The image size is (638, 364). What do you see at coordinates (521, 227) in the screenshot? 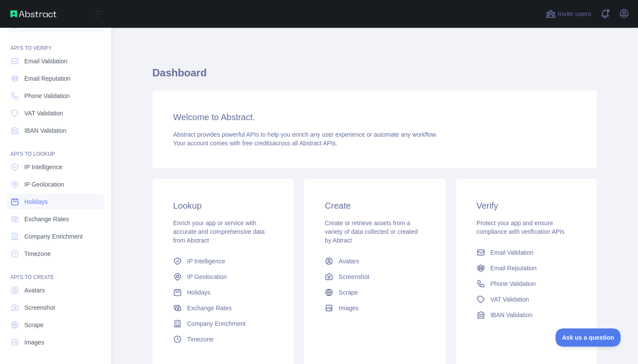
I see `span: Protect your app and ensure compliance with verification APIs` at bounding box center [521, 227].